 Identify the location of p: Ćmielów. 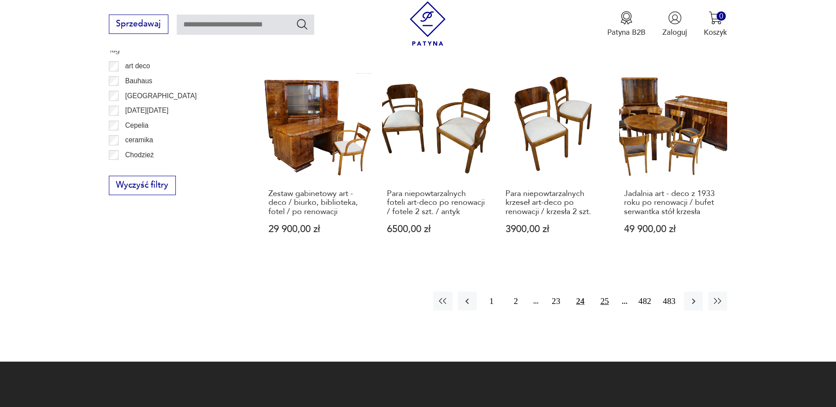
(138, 170).